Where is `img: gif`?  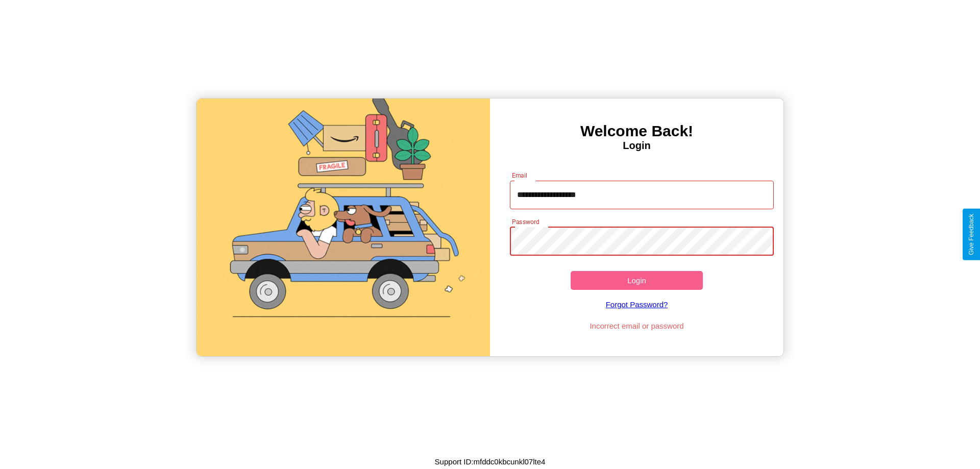
img: gif is located at coordinates (343, 227).